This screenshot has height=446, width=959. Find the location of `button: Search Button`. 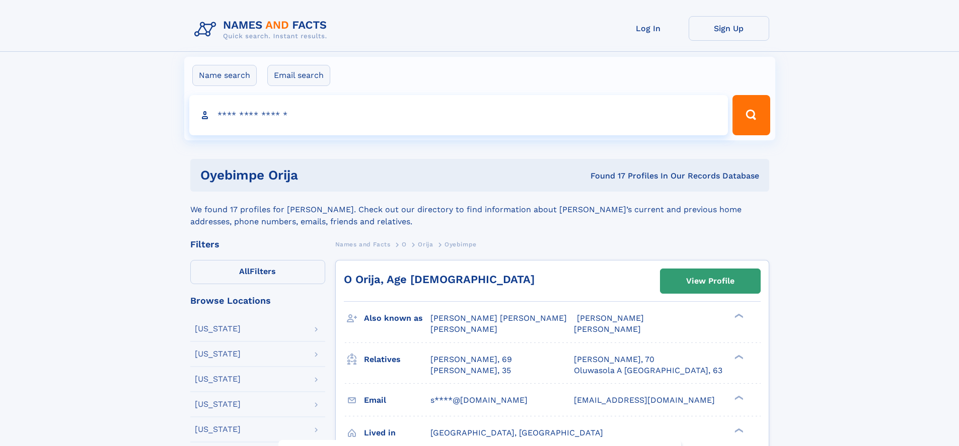

button: Search Button is located at coordinates (751, 115).